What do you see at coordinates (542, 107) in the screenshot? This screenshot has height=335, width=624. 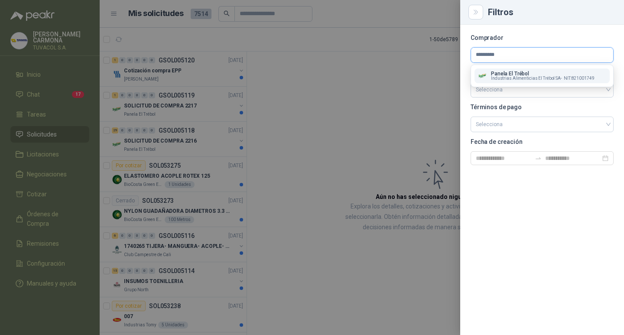 I see `p: Términos de pago` at bounding box center [542, 107].